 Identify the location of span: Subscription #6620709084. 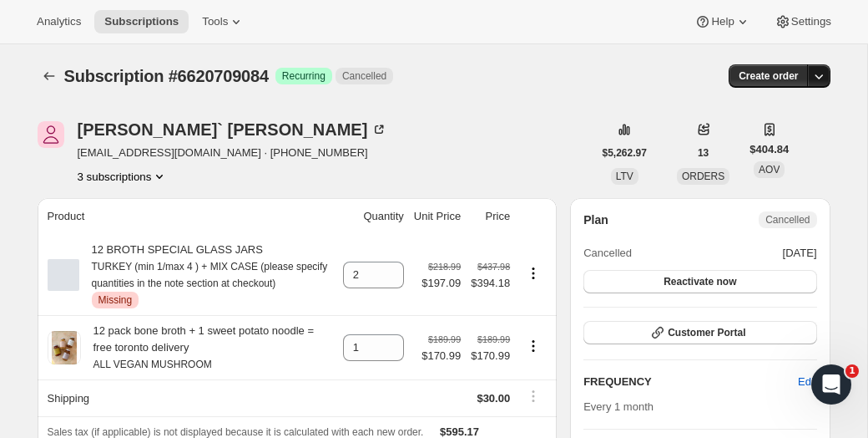
(166, 76).